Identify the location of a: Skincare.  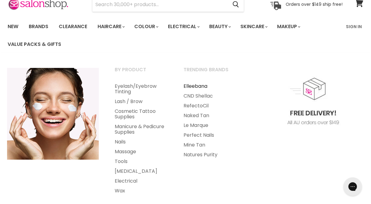
(253, 27).